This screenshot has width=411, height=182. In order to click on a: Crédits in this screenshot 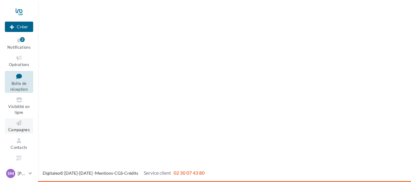, I will do `click(131, 173)`.